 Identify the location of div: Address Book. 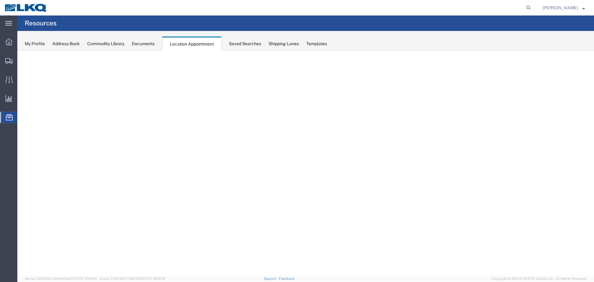
(66, 44).